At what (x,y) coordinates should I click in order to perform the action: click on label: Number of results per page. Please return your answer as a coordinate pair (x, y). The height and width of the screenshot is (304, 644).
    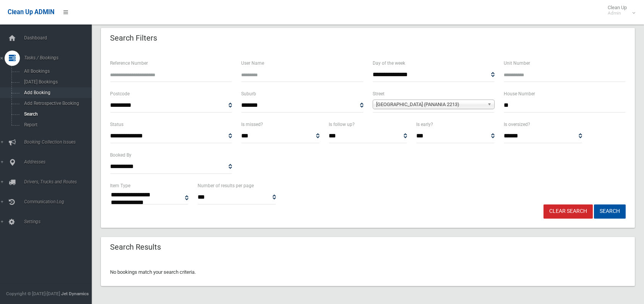
    Looking at the image, I should click on (225, 185).